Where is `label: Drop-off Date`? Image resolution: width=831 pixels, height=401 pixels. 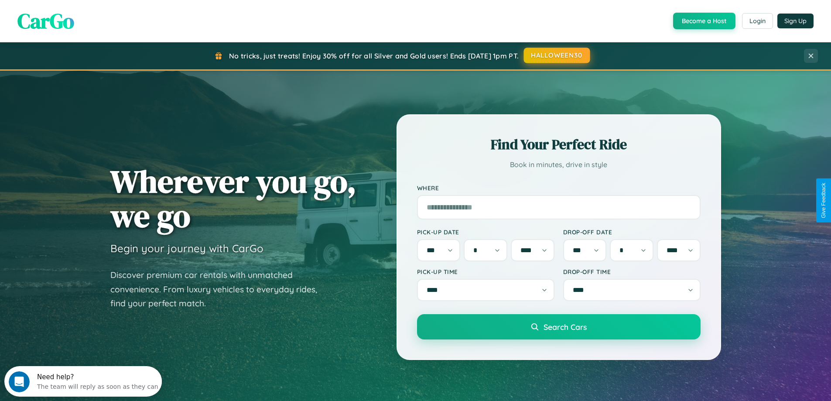 label: Drop-off Date is located at coordinates (632, 232).